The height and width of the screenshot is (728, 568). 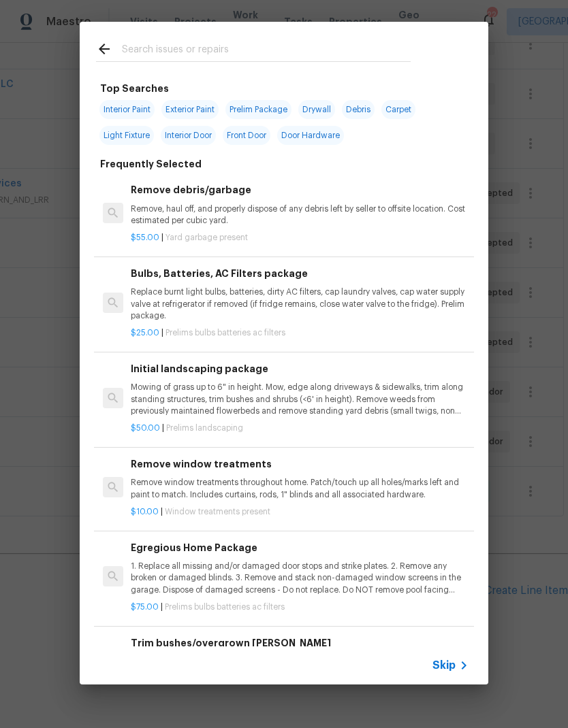 I want to click on span: Exterior Paint, so click(x=190, y=110).